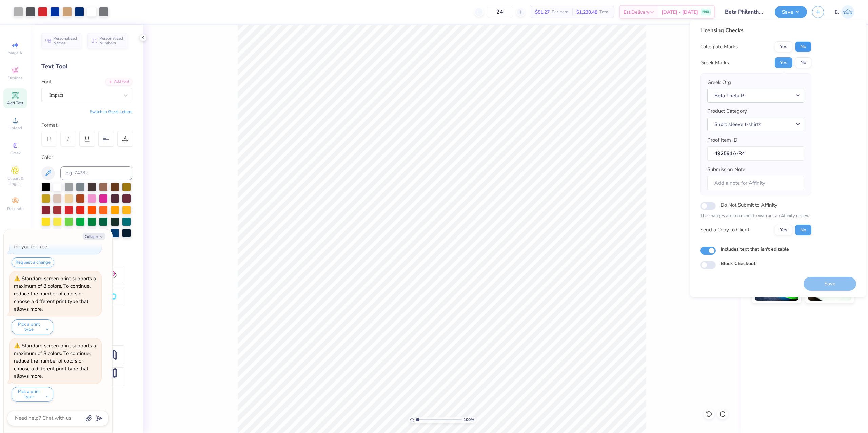 The image size is (868, 433). Describe the element at coordinates (469, 420) in the screenshot. I see `span: 100 %` at that location.